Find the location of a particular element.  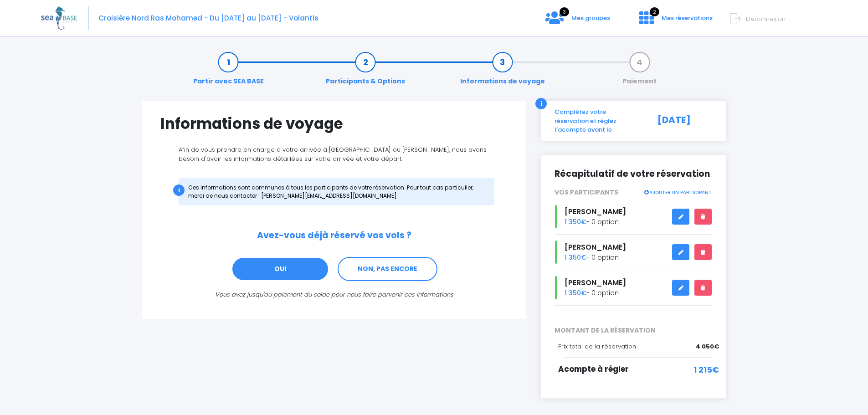

a: NON, PAS ENCORE is located at coordinates (388, 269).